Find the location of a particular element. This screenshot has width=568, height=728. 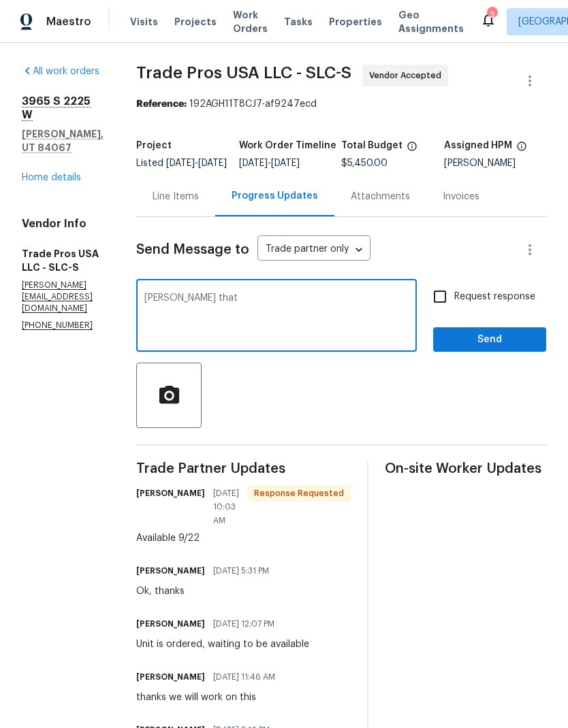

span: Listed is located at coordinates (181, 163).